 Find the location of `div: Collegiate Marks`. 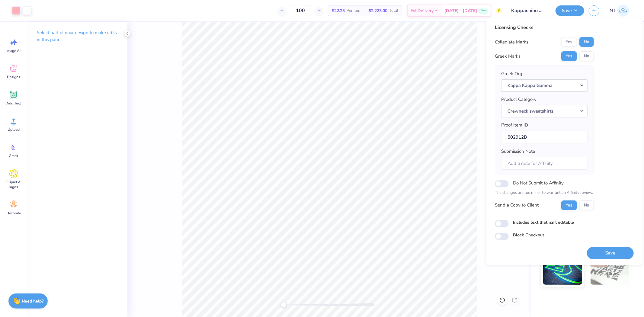

div: Collegiate Marks is located at coordinates (511, 42).